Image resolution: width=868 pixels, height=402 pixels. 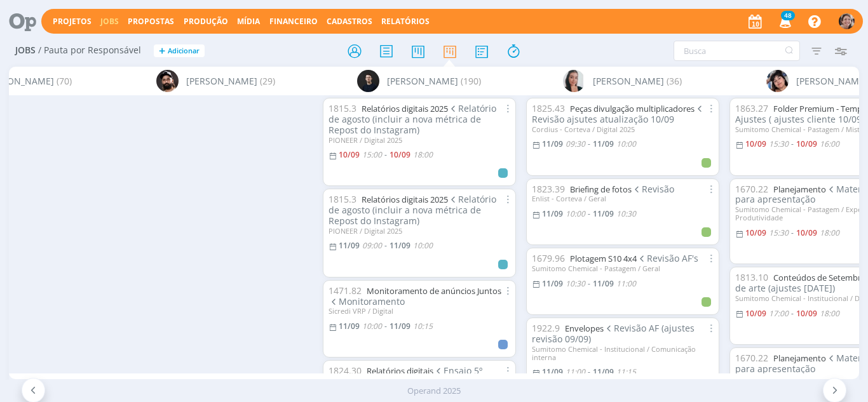 I want to click on div: Sicredi VRP / Digital, so click(x=420, y=311).